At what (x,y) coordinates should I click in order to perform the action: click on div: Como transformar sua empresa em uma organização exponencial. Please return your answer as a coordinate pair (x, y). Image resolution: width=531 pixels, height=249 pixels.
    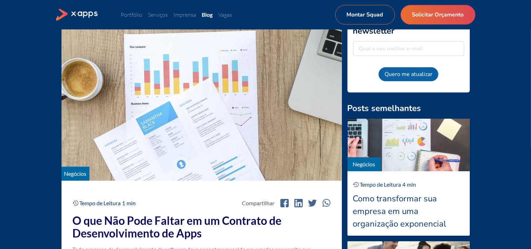
    Looking at the image, I should click on (409, 211).